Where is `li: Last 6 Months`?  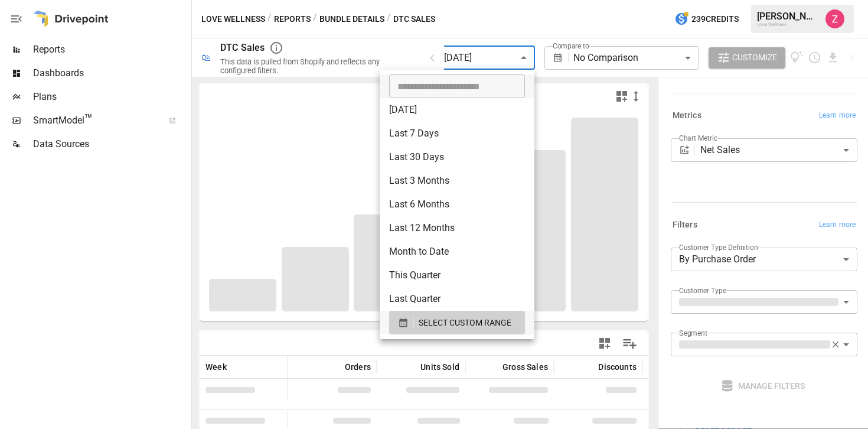 li: Last 6 Months is located at coordinates (457, 204).